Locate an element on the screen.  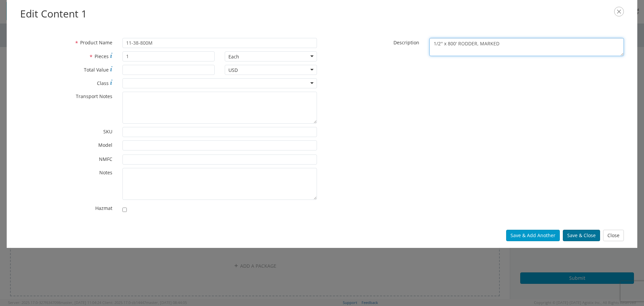
span: Class is located at coordinates (102, 83).